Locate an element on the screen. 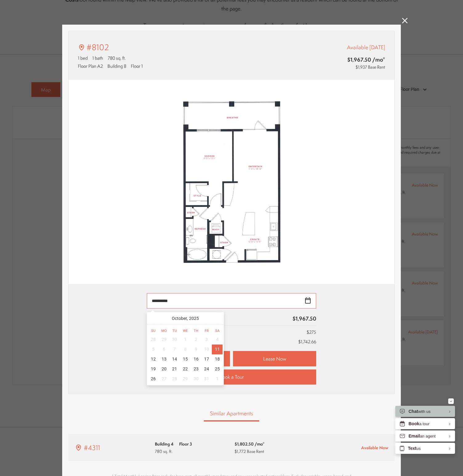 The height and width of the screenshot is (476, 463). i: 2025 is located at coordinates (194, 318).